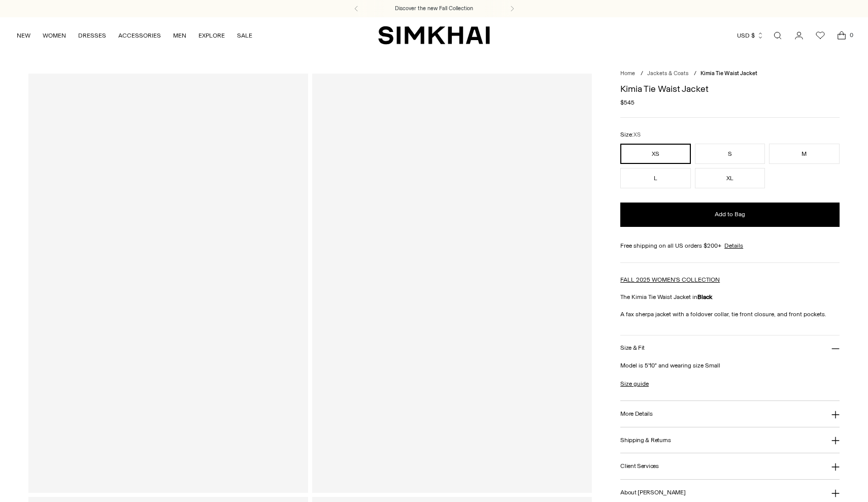 The width and height of the screenshot is (868, 502). Describe the element at coordinates (628, 73) in the screenshot. I see `a: Home` at that location.